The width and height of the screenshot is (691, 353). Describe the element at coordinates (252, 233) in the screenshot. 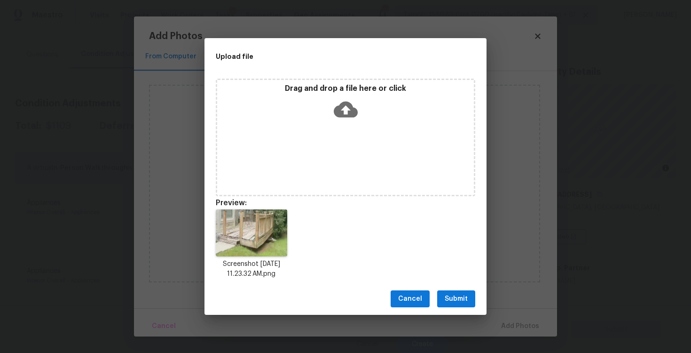

I see `img: C1je9MhHpvUZAAAAAElFTkSuQmCC` at that location.